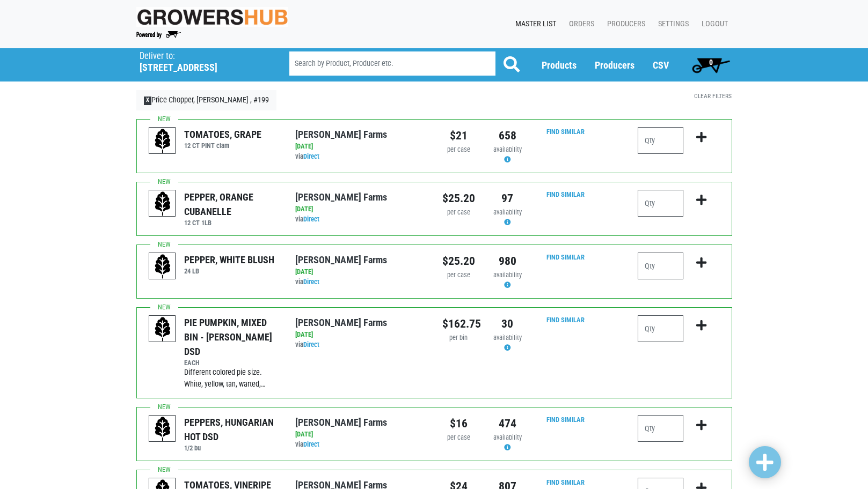 This screenshot has width=868, height=489. Describe the element at coordinates (159, 35) in the screenshot. I see `img: Powered by Big Wheelbarrow` at that location.